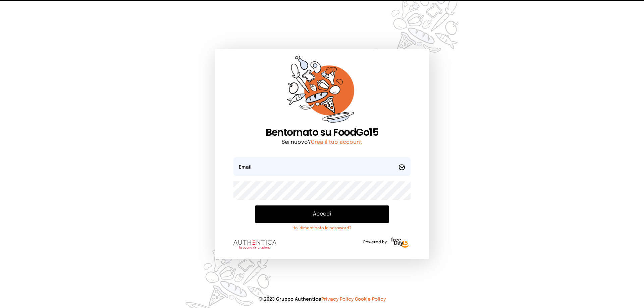  Describe the element at coordinates (255, 244) in the screenshot. I see `img: logo.8f33a47.png` at that location.